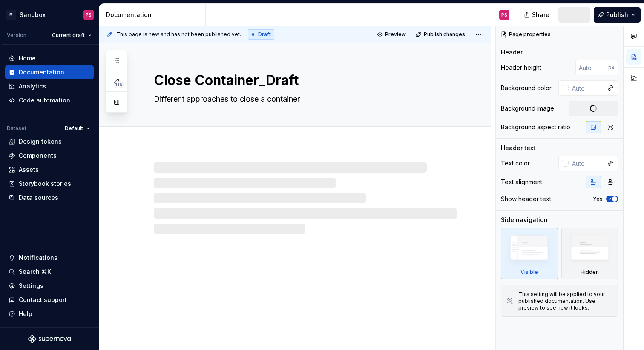 Image resolution: width=644 pixels, height=350 pixels. Describe the element at coordinates (74, 128) in the screenshot. I see `span: Default` at that location.